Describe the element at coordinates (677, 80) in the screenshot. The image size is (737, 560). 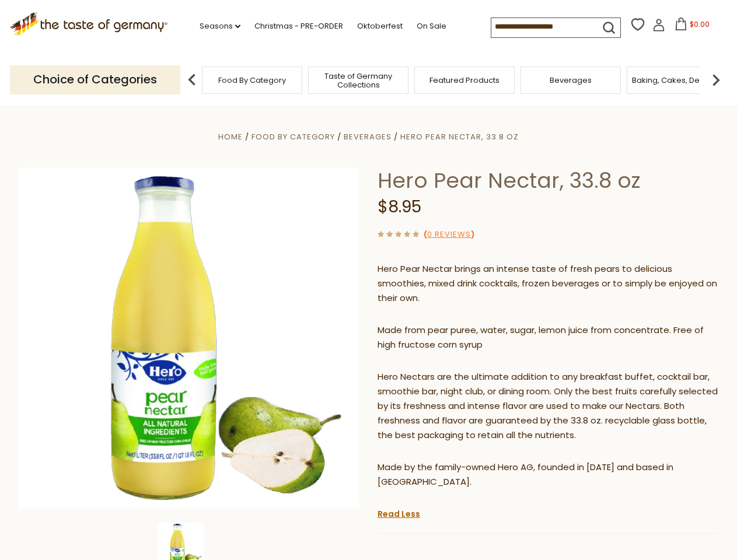
I see `a: Baking, Cakes, Desserts` at that location.